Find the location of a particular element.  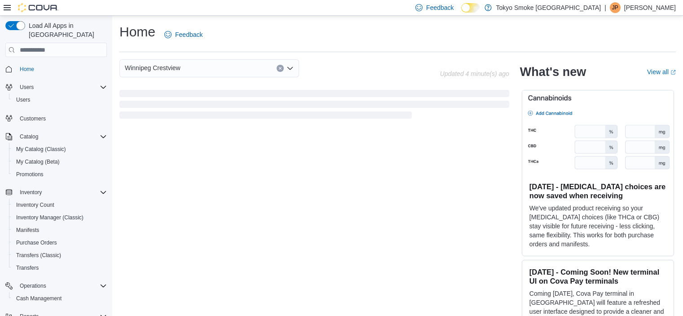

button: Transfers (Classic) is located at coordinates (60, 255).